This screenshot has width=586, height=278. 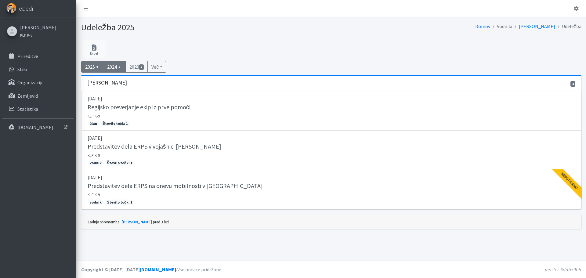 What do you see at coordinates (92, 67) in the screenshot?
I see `a: 20253` at bounding box center [92, 67].